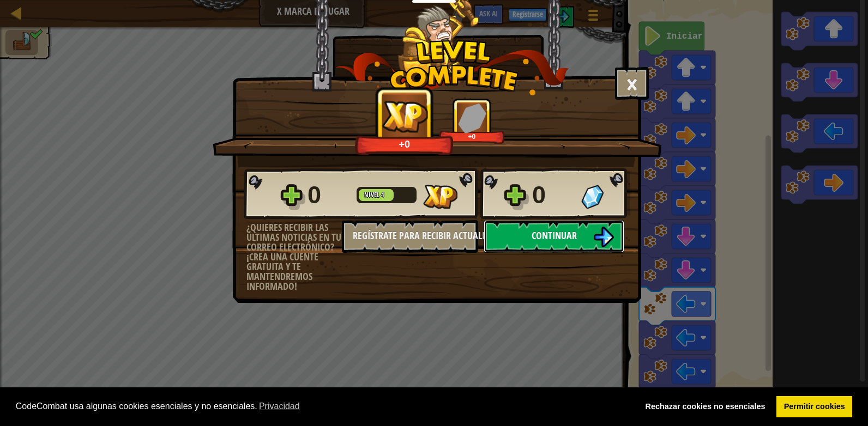 Image resolution: width=868 pixels, height=426 pixels. What do you see at coordinates (554, 237) in the screenshot?
I see `button: Continuar` at bounding box center [554, 237].